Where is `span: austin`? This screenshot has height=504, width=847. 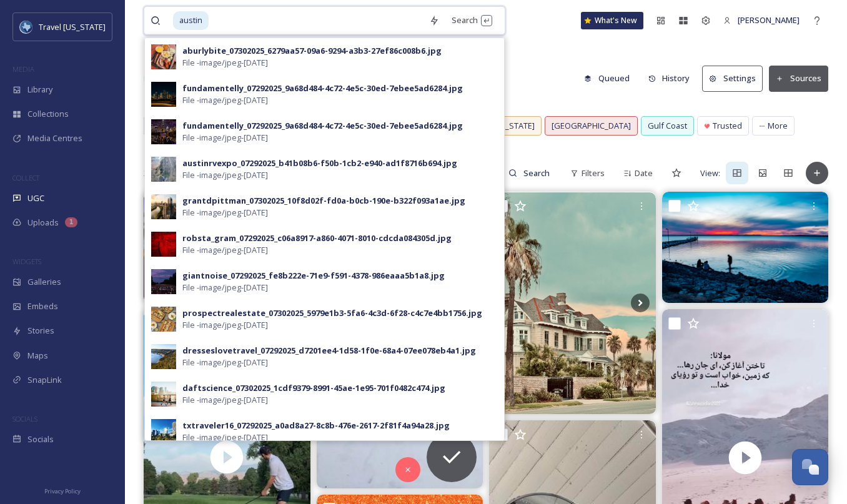 span: austin is located at coordinates (190, 20).